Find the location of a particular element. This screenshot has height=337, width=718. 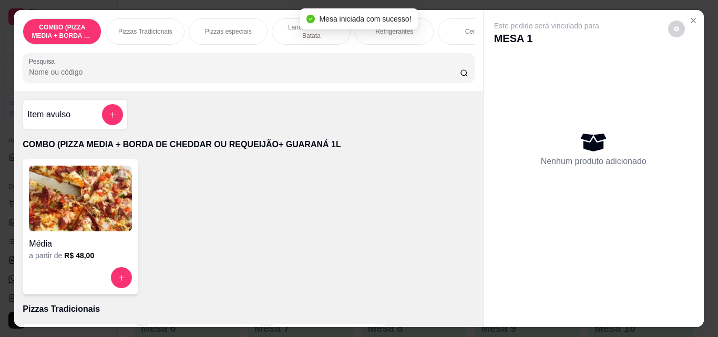

p: Lanches/ Pastel/ Batata is located at coordinates (311, 32).